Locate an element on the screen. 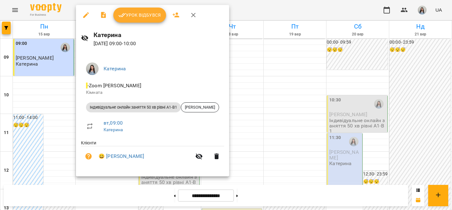 This screenshot has width=452, height=210. button: Візит ще не сплачено. Додати оплату? is located at coordinates (89, 156).